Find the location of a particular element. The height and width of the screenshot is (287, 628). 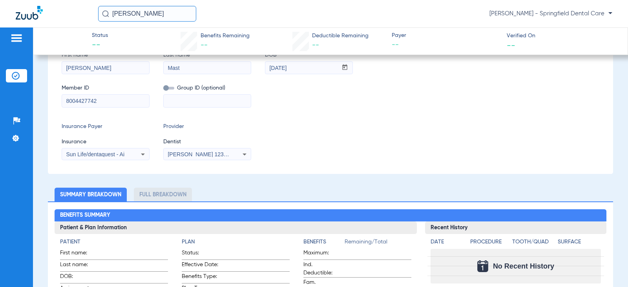

app-breakdown-title: Procedure is located at coordinates (489, 243).